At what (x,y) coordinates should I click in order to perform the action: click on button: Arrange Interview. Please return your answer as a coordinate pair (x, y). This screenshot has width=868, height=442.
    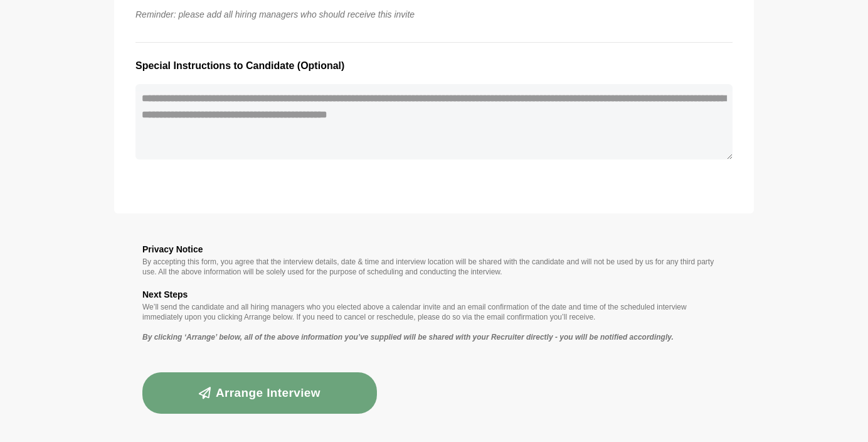
    Looking at the image, I should click on (259, 393).